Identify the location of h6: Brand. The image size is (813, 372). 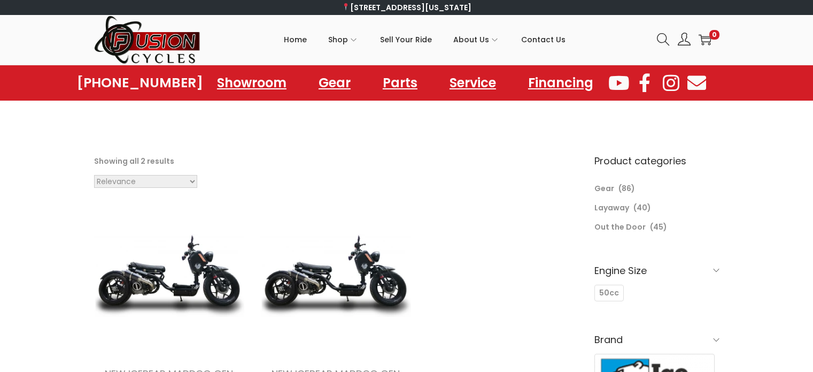
(657, 339).